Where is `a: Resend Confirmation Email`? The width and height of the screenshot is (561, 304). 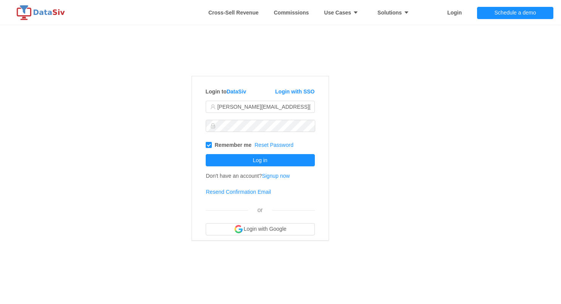
a: Resend Confirmation Email is located at coordinates (239, 192).